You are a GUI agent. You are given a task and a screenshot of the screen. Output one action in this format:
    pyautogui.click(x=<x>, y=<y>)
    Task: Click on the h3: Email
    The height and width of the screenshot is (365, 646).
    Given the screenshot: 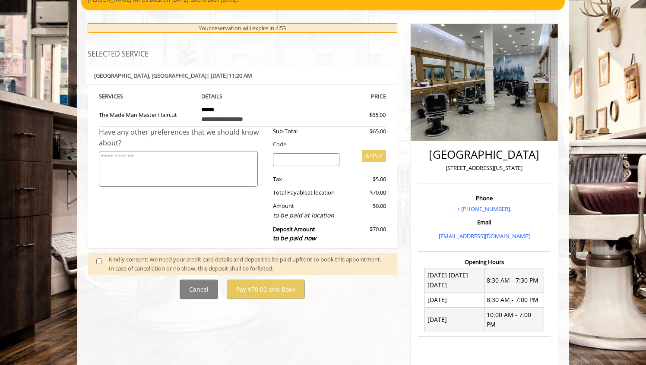 What is the action you would take?
    pyautogui.click(x=484, y=222)
    